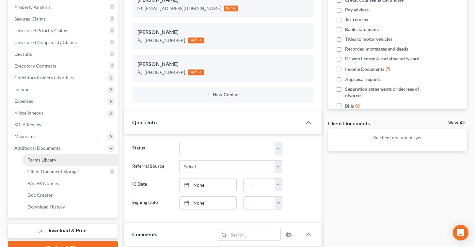  What do you see at coordinates (144, 122) in the screenshot?
I see `span: Quick Info` at bounding box center [144, 122].